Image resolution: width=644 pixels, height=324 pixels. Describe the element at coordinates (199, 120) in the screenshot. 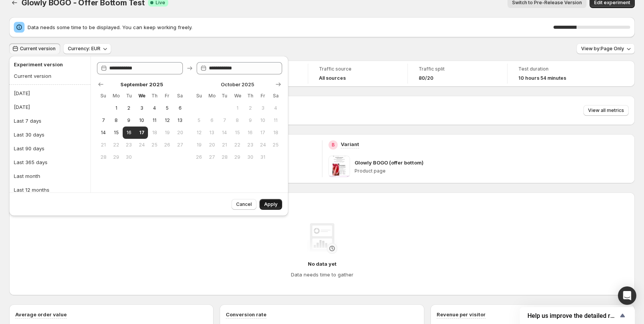

I see `button: Sunday October 5 2025` at that location.